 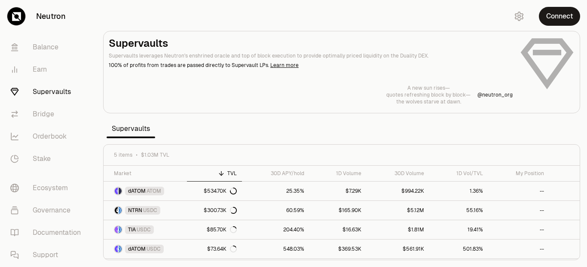 I want to click on button: Connect, so click(x=560, y=16).